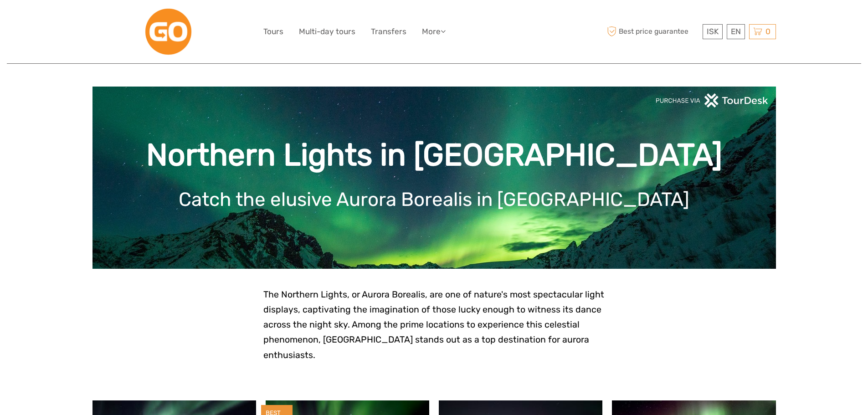 This screenshot has width=868, height=415. Describe the element at coordinates (768, 32) in the screenshot. I see `span: 0` at that location.